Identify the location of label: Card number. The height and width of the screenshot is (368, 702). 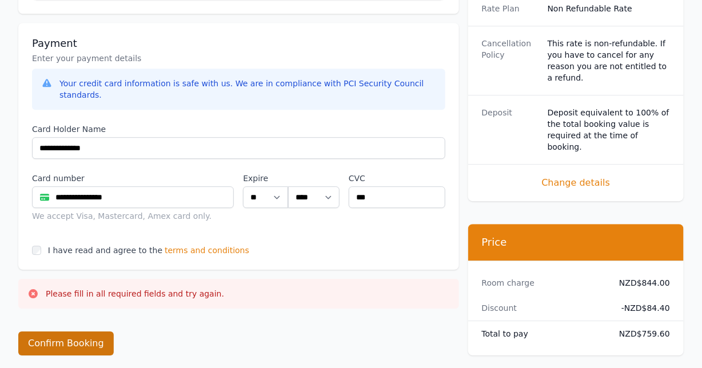
(133, 178).